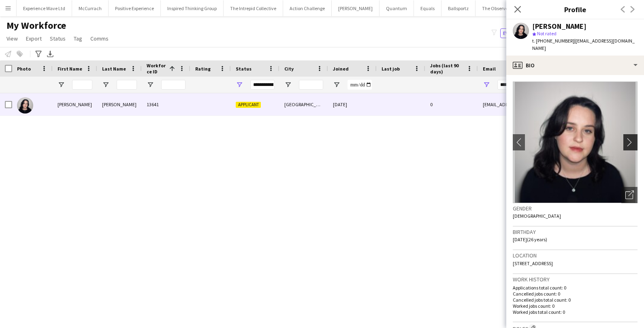 Image resolution: width=644 pixels, height=328 pixels. What do you see at coordinates (248, 104) in the screenshot?
I see `span: Applicant` at bounding box center [248, 104].